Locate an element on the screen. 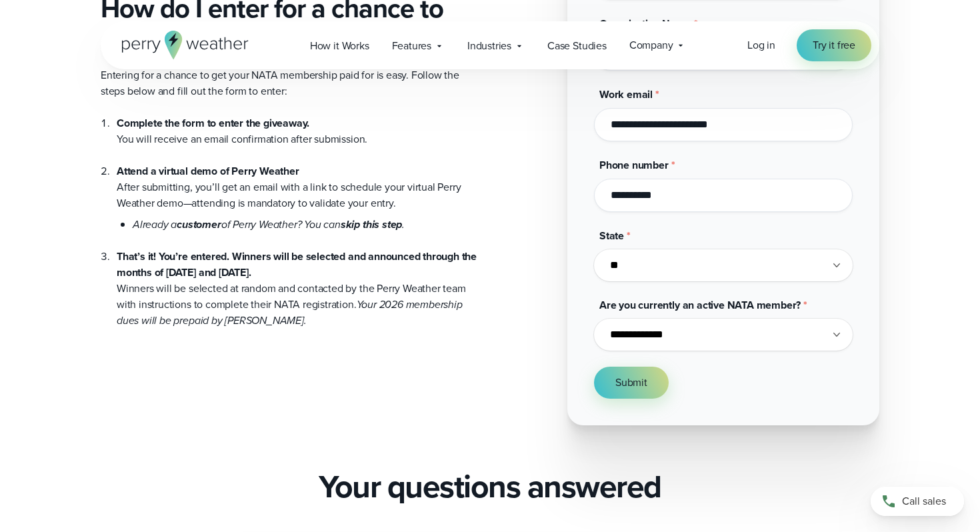  strong: Complete the form to enter the giveaway. is located at coordinates (213, 122).